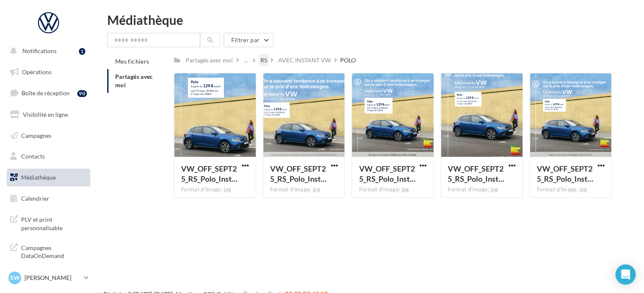 The width and height of the screenshot is (644, 293). What do you see at coordinates (49, 114) in the screenshot?
I see `a: Visibilité en ligne` at bounding box center [49, 114].